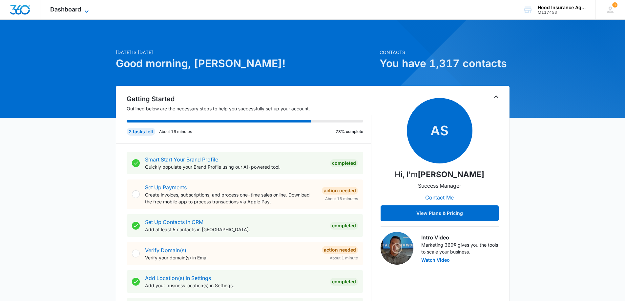 This screenshot has height=301, width=625. What do you see at coordinates (561, 12) in the screenshot?
I see `div: account id` at bounding box center [561, 12].